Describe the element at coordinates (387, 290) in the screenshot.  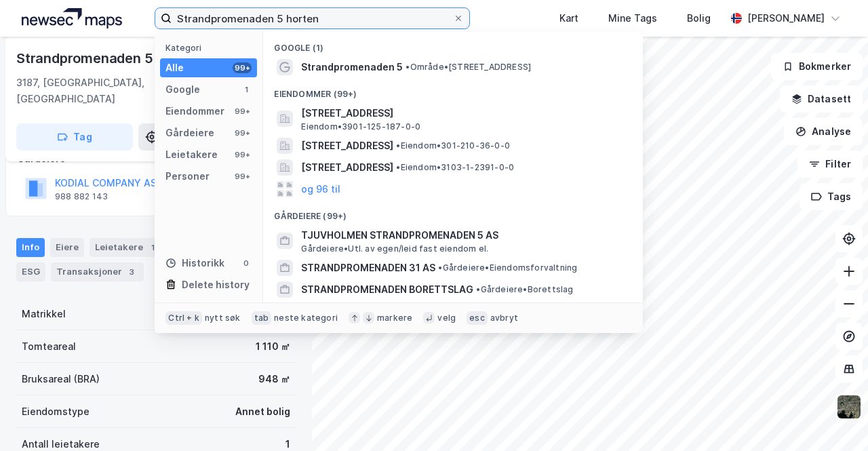
I see `span: STRANDPROMENADEN BORETTSLAG` at that location.